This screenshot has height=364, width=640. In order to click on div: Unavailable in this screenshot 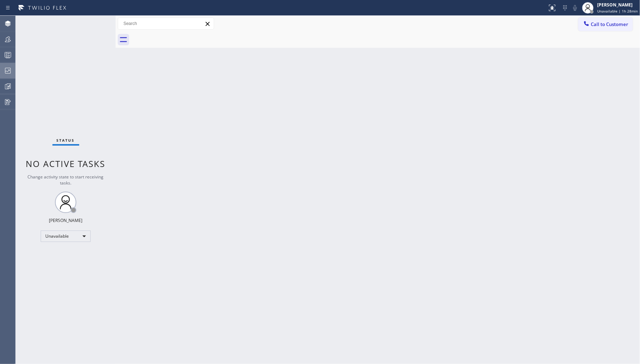, I will do `click(66, 237)`.